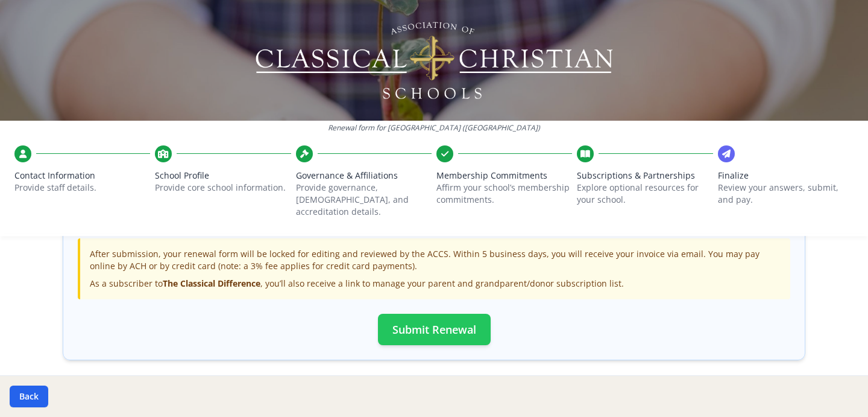 Image resolution: width=868 pixels, height=417 pixels. I want to click on strong: The Classical Difference, so click(212, 283).